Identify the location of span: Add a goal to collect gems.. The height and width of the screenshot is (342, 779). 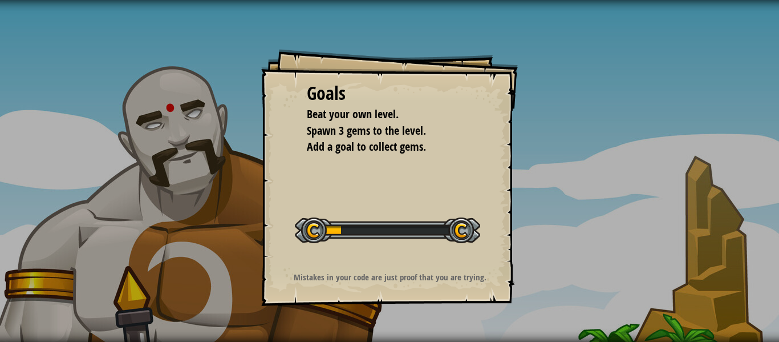
(366, 146).